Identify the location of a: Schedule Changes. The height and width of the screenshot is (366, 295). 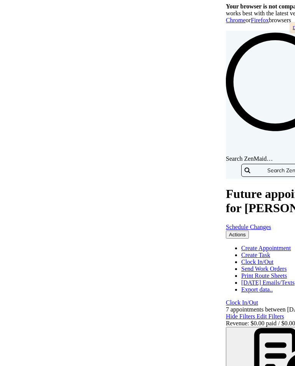
(248, 227).